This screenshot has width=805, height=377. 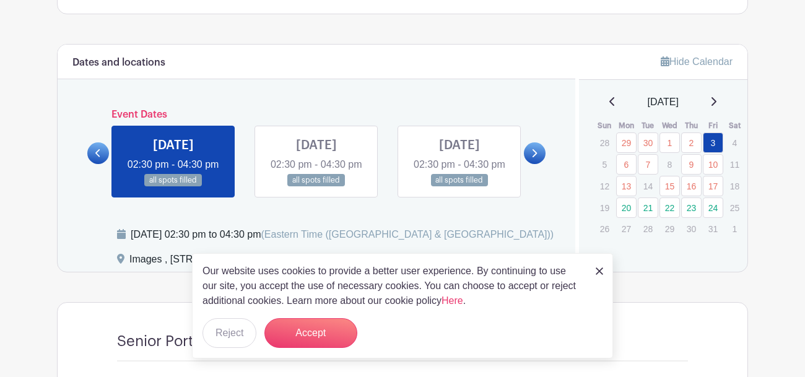 What do you see at coordinates (713, 207) in the screenshot?
I see `a: 24` at bounding box center [713, 207].